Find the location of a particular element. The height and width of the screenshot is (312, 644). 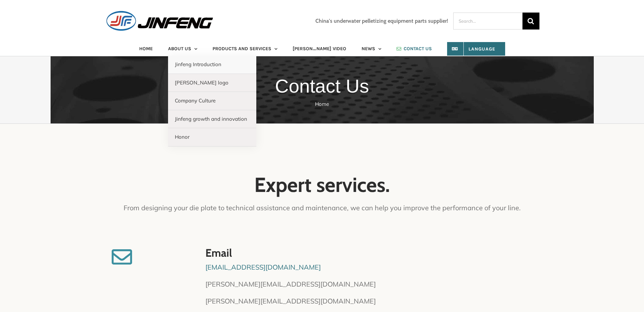

span: HOME is located at coordinates (146, 49).